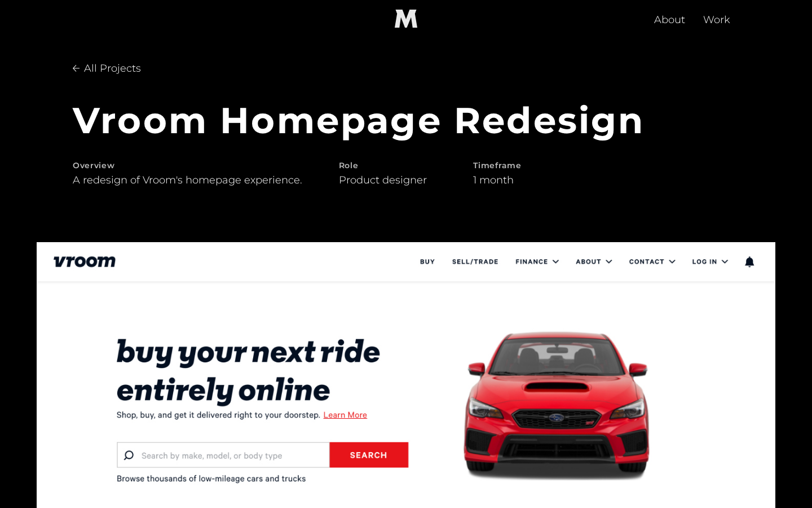 The width and height of the screenshot is (812, 508). I want to click on div: 1 month, so click(522, 180).